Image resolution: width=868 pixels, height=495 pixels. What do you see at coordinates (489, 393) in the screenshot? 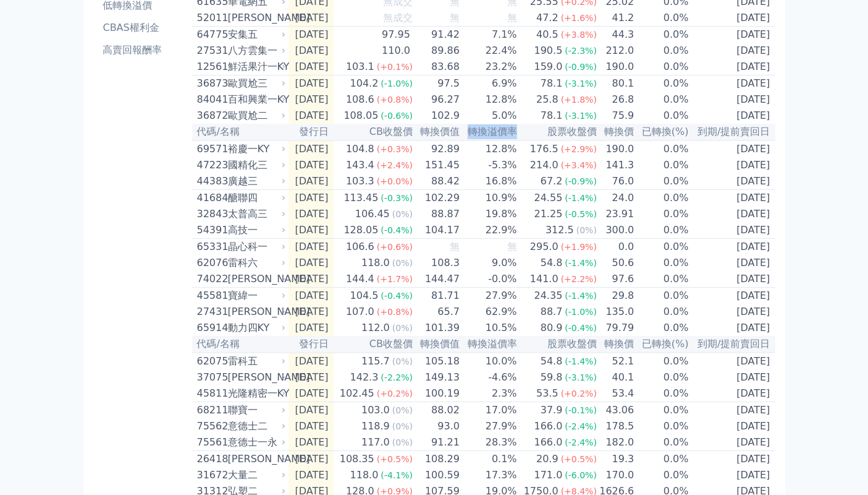
I see `td: 2.3%` at bounding box center [489, 393].